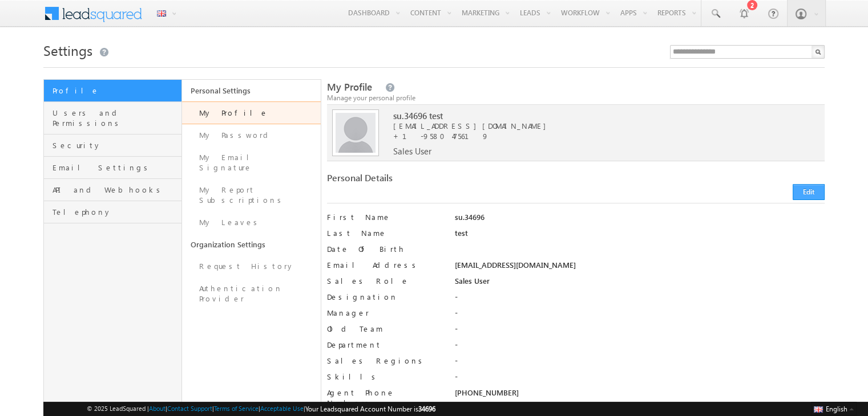 Image resolution: width=868 pixels, height=416 pixels. What do you see at coordinates (384, 361) in the screenshot?
I see `label: Sales Regions` at bounding box center [384, 361].